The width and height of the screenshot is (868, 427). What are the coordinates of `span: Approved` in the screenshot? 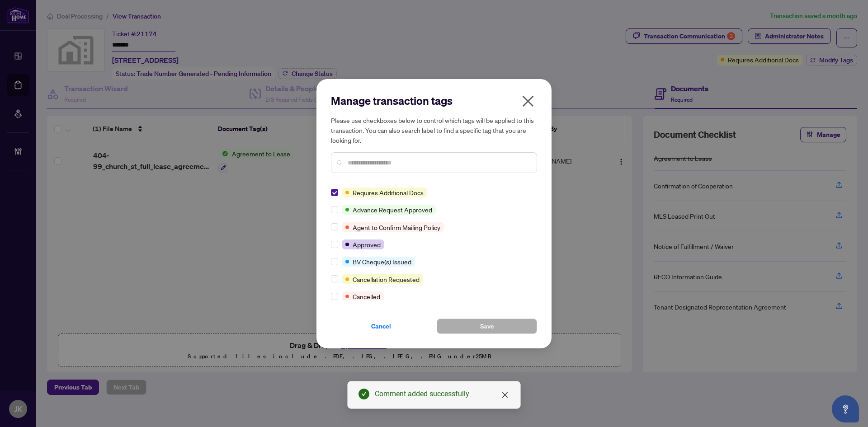 It's located at (366, 245).